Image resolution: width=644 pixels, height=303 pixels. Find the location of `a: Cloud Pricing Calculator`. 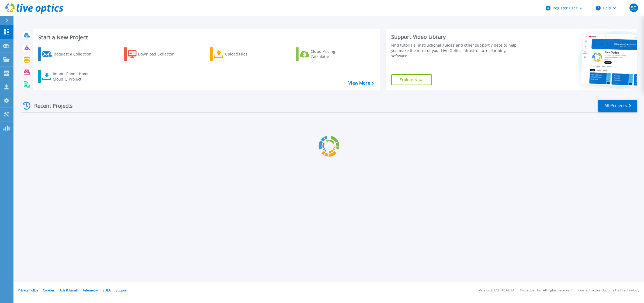

a: Cloud Pricing Calculator is located at coordinates (326, 54).